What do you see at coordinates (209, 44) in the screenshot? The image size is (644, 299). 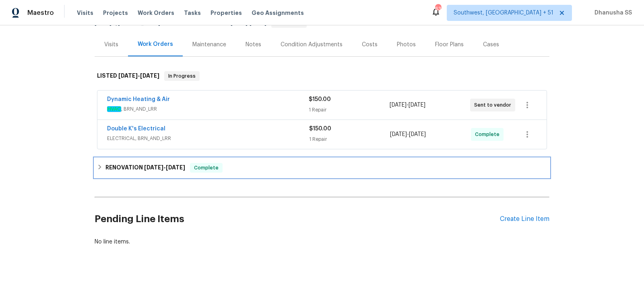 I see `div: Maintenance` at bounding box center [209, 44].